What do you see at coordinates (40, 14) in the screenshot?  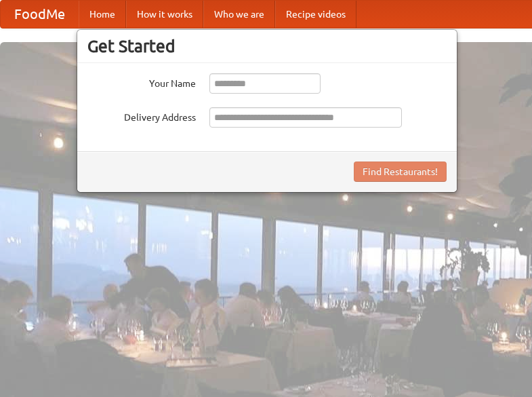 I see `a: FoodMe` at bounding box center [40, 14].